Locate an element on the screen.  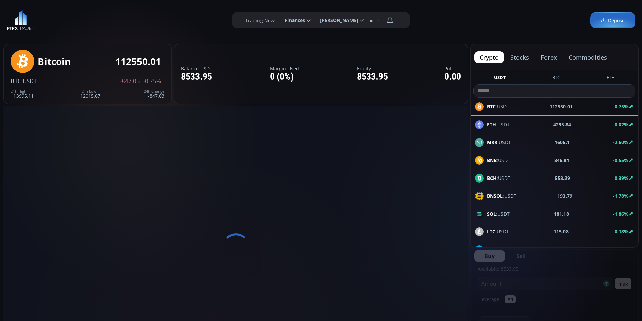
span: Finances is located at coordinates (293, 20).